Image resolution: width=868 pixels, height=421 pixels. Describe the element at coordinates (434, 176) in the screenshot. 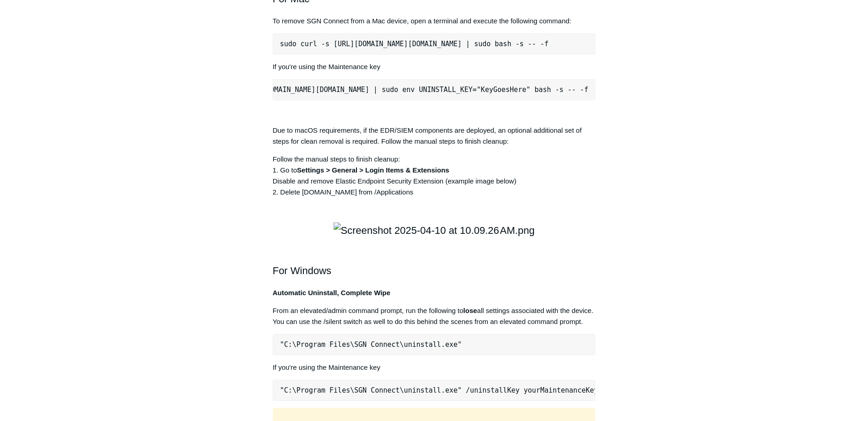

I see `p: Follow the manual steps to finish cleanup: 1. Go to Disable and remove Elastic Endpoint Security ...` at that location.